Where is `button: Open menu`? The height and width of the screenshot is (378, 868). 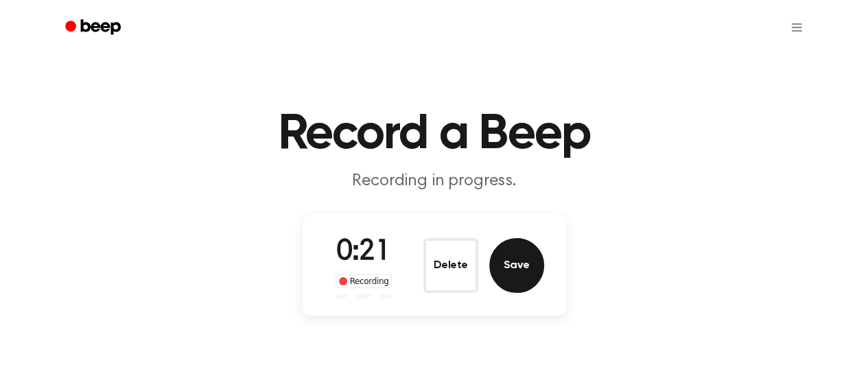 button: Open menu is located at coordinates (796, 27).